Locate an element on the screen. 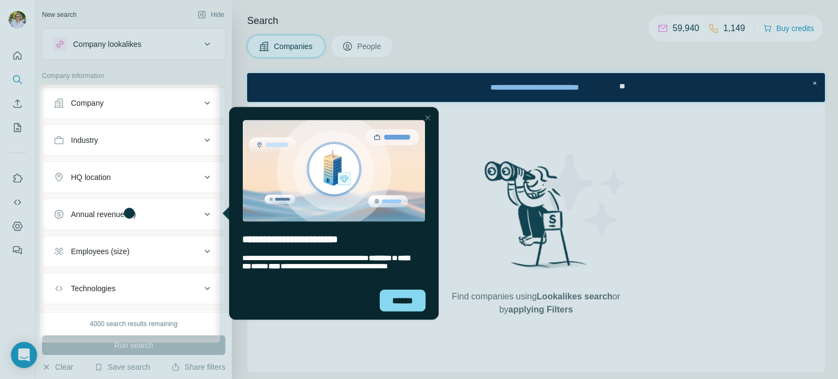 The image size is (838, 379). div: Technologies is located at coordinates (93, 289).